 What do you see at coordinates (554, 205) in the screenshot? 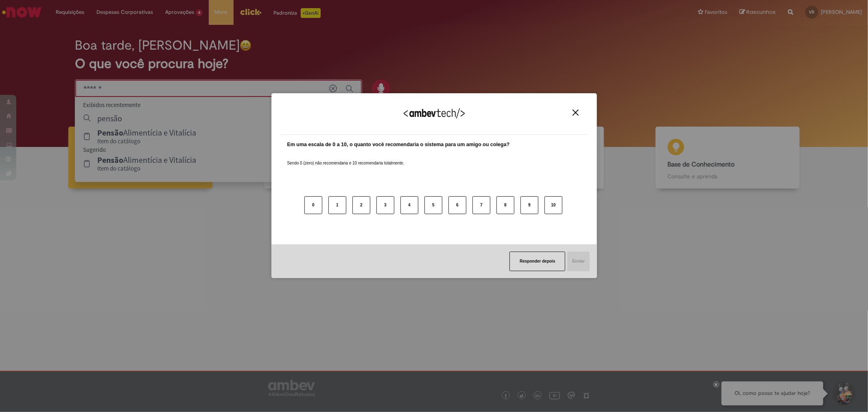
I see `button: 10` at bounding box center [554, 205].